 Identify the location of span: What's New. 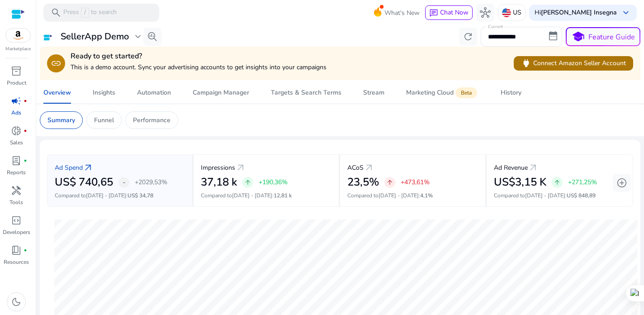
(402, 12).